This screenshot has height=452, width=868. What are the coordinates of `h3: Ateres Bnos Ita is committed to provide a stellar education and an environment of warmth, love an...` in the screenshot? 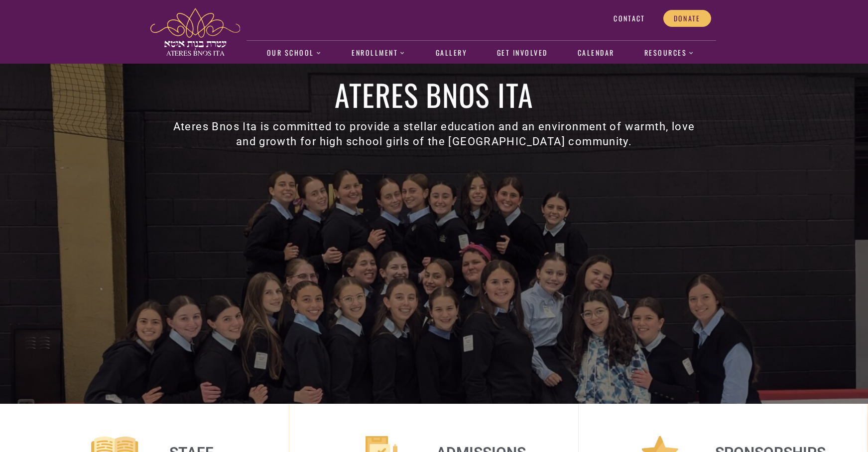 It's located at (434, 135).